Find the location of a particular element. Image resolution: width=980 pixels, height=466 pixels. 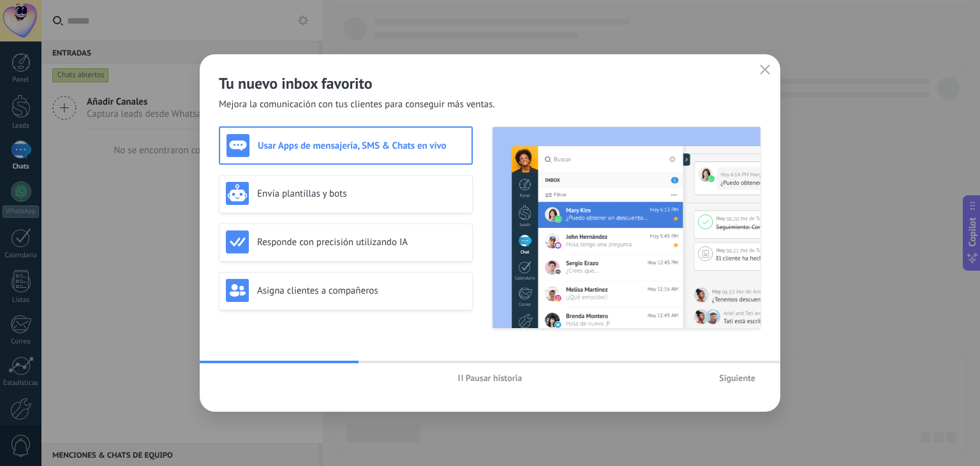

span: Pausar historia is located at coordinates (494, 377).